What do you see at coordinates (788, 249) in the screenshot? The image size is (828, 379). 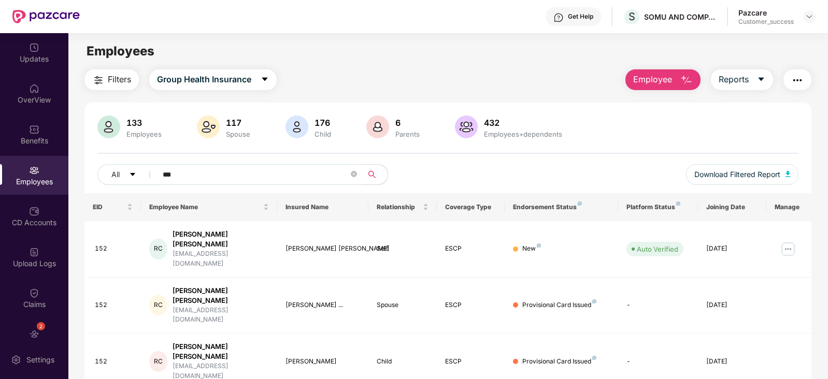 I see `img: manageButton` at bounding box center [788, 249].